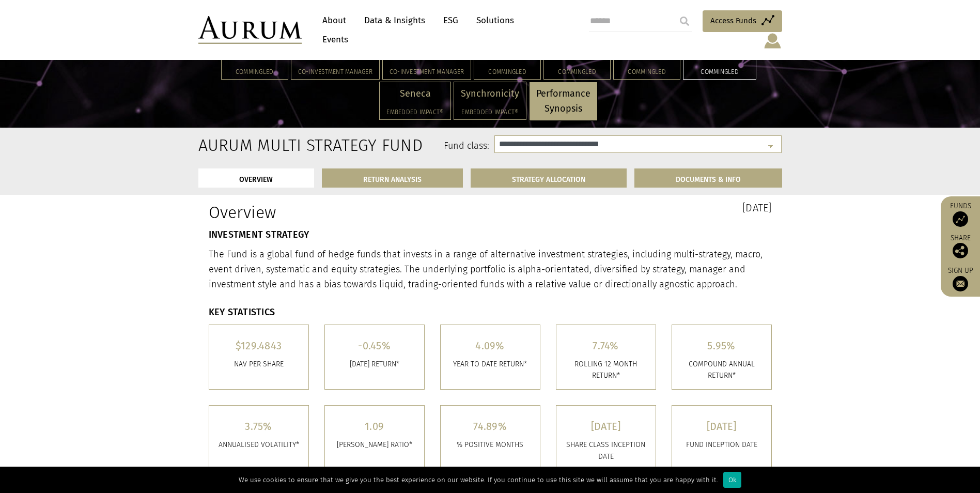  Describe the element at coordinates (772, 41) in the screenshot. I see `img: account-icon.svg` at that location.